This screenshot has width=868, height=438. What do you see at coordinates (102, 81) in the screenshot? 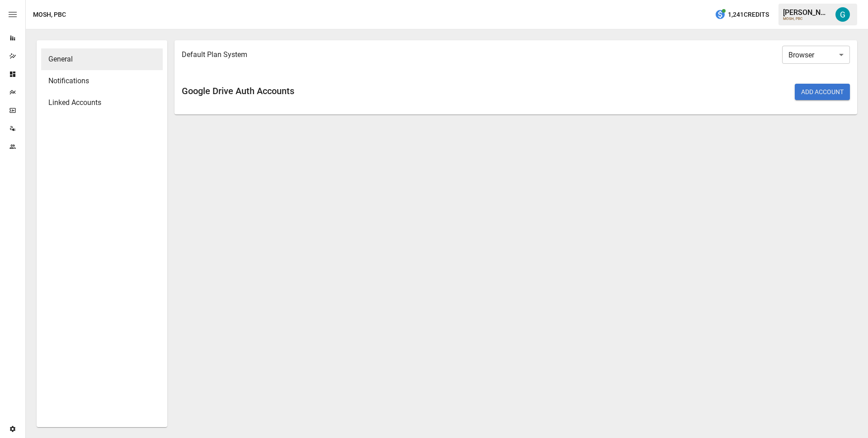
I see `div: Notifications` at bounding box center [102, 81].